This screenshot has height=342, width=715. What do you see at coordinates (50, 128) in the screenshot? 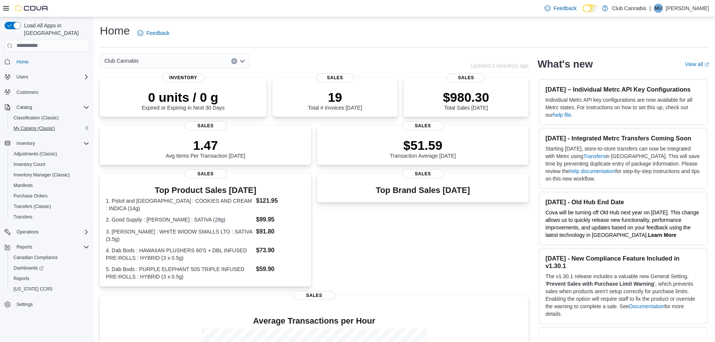
I see `span: My Catalog (Classic)` at bounding box center [50, 128].